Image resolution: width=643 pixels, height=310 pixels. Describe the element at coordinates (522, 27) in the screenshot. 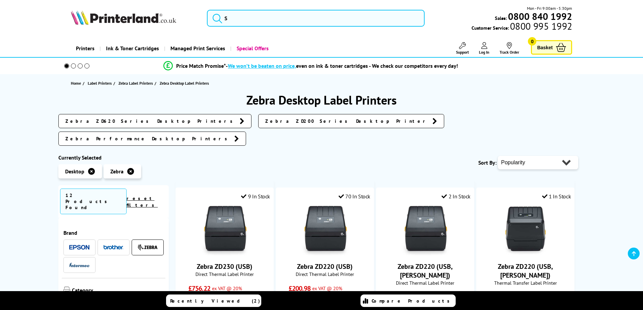

I see `span: Customer Service:` at that location.